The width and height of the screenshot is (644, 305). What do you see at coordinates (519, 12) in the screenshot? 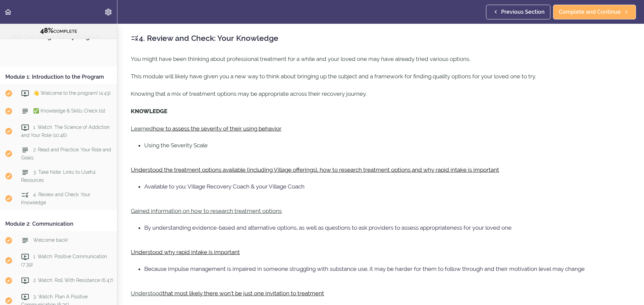
I see `a: Previous Section` at bounding box center [519, 12].